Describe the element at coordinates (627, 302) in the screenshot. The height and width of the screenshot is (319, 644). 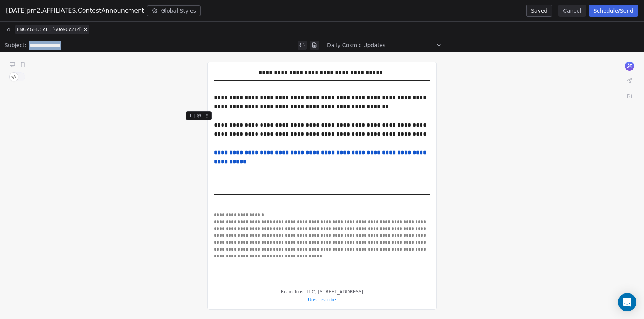
I see `div: Open Intercom Messenger` at that location.